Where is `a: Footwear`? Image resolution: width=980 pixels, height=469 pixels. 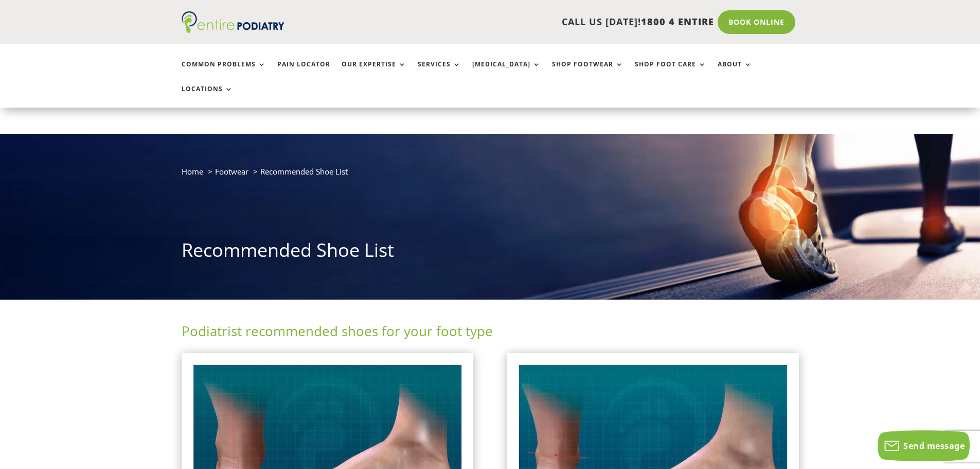
a: Footwear is located at coordinates (231, 172).